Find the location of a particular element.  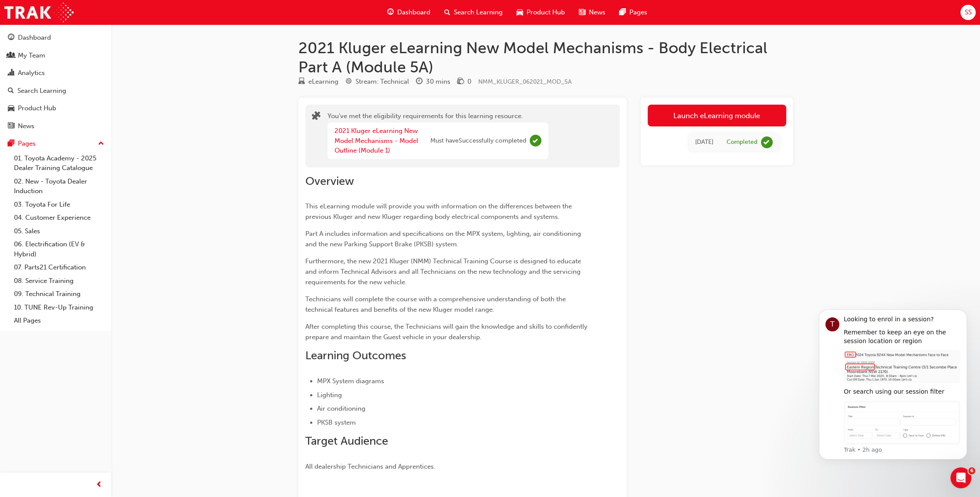

a: 02. New - Toyota Dealer Induction is located at coordinates (59, 186).